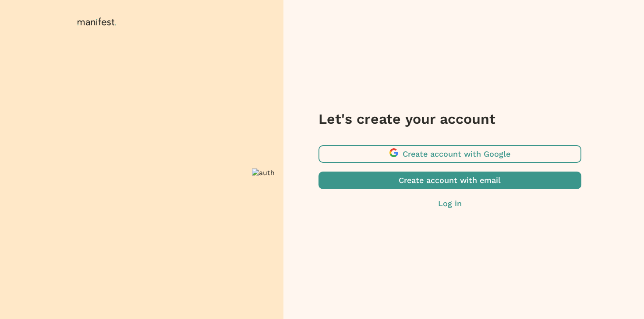 The image size is (644, 319). I want to click on button: Create account with email, so click(450, 180).